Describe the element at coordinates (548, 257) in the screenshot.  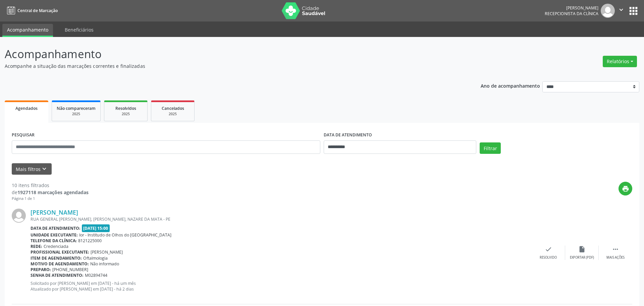
I see `div: Resolvido` at that location.